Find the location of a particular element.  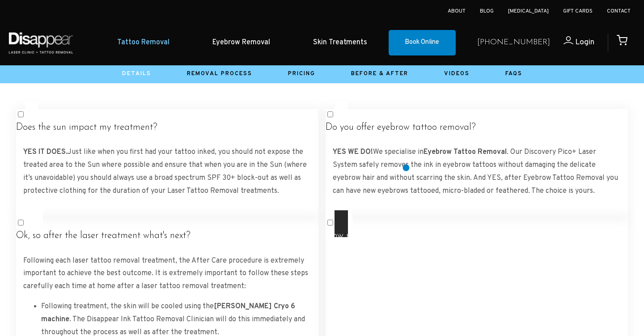

h4: Does the sun impact my treatment? is located at coordinates (167, 128).